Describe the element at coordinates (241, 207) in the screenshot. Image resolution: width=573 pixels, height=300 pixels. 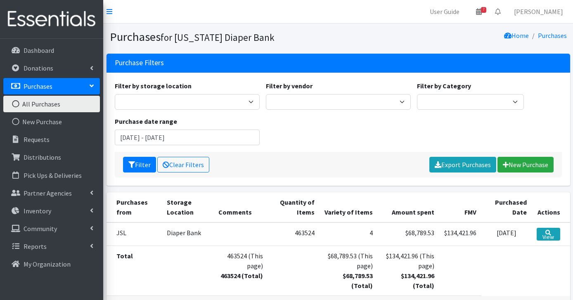
I see `th: Comments` at that location.